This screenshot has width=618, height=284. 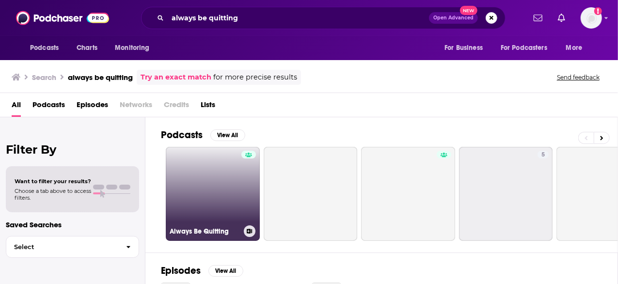 What do you see at coordinates (202, 271) in the screenshot?
I see `a: EpisodesView All` at bounding box center [202, 271].